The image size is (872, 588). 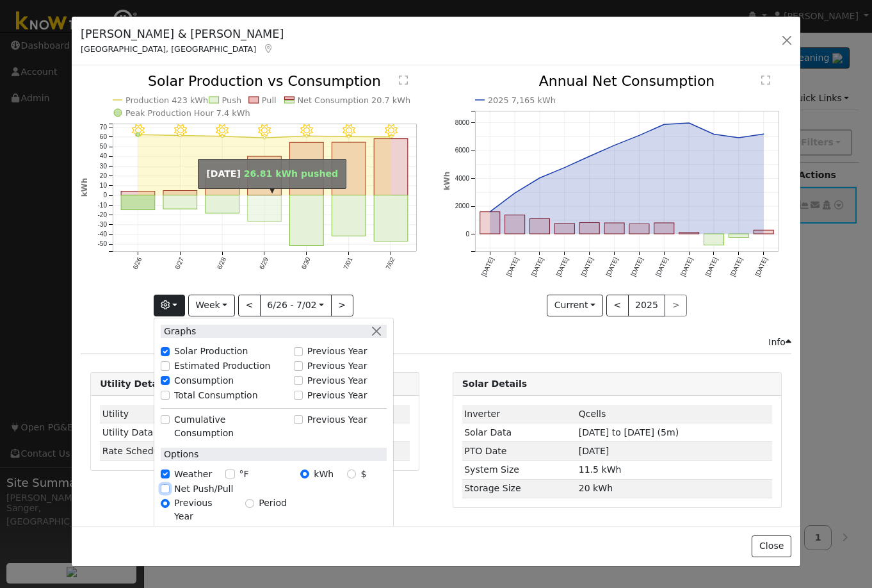 What do you see at coordinates (519, 433) in the screenshot?
I see `td: Solar Data` at bounding box center [519, 433].